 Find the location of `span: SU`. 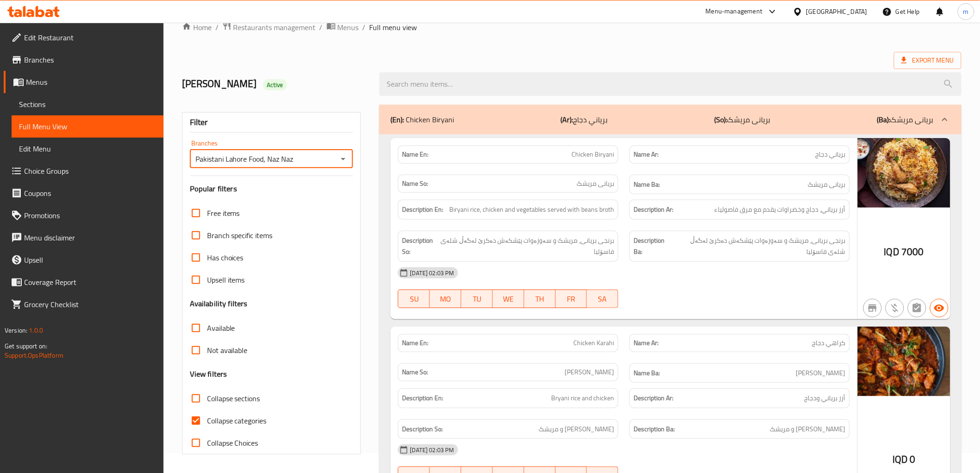

span: SU is located at coordinates (414, 299).